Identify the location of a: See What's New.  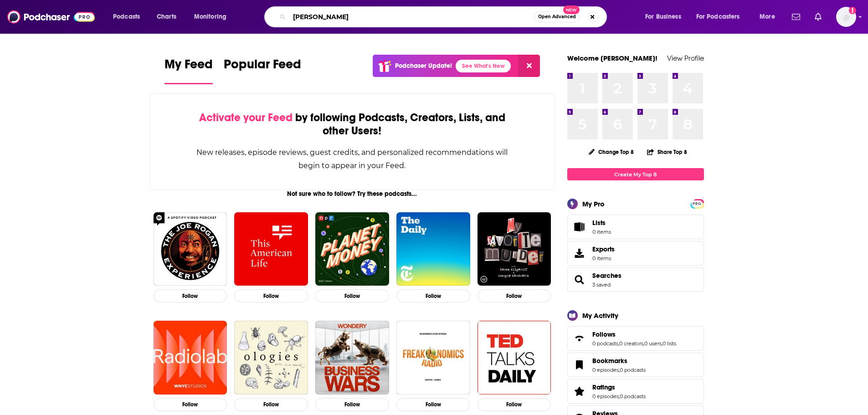
(483, 66).